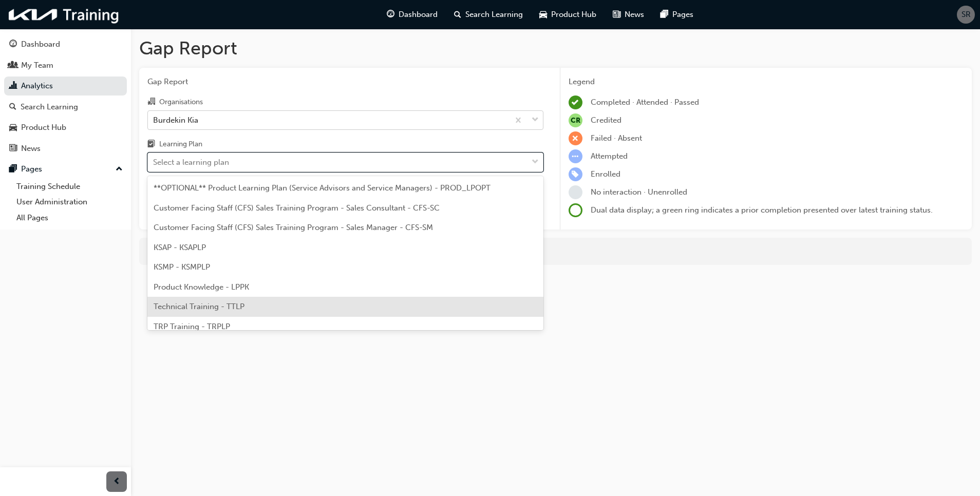 The width and height of the screenshot is (980, 496). Describe the element at coordinates (65, 96) in the screenshot. I see `button: DashboardMy TeamAnalyticsSearch LearningProduct HubNews` at that location.